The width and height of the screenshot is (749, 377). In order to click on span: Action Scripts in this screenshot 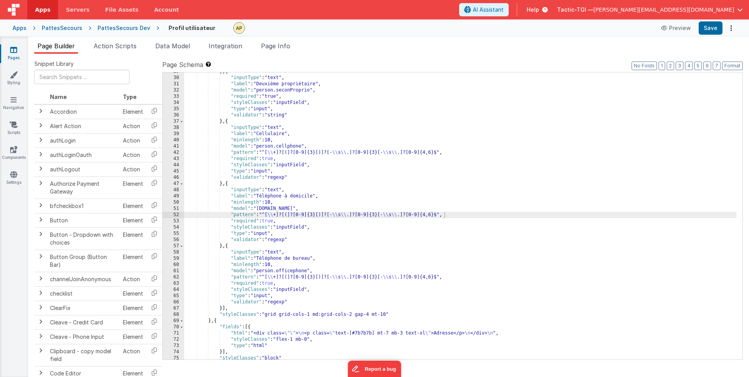, I will do `click(115, 46)`.